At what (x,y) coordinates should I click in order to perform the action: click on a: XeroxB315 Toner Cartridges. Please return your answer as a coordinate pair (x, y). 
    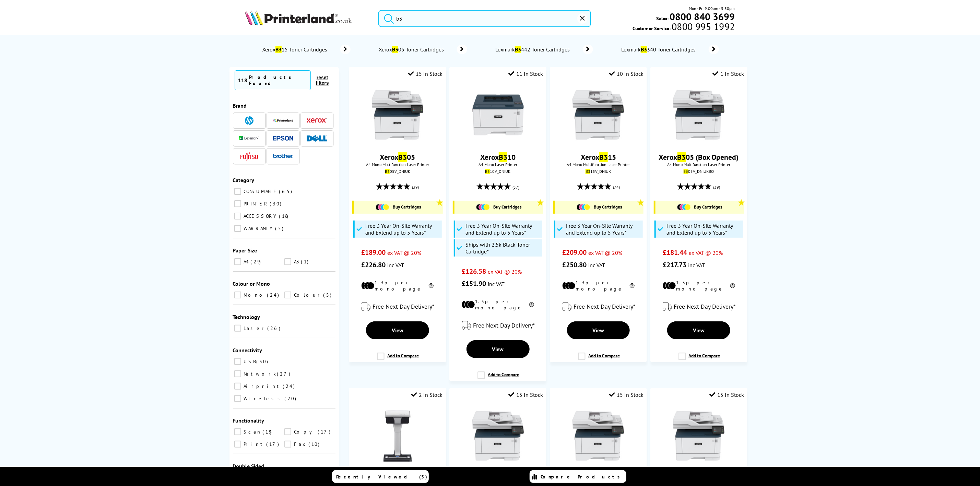
    Looking at the image, I should click on (306, 50).